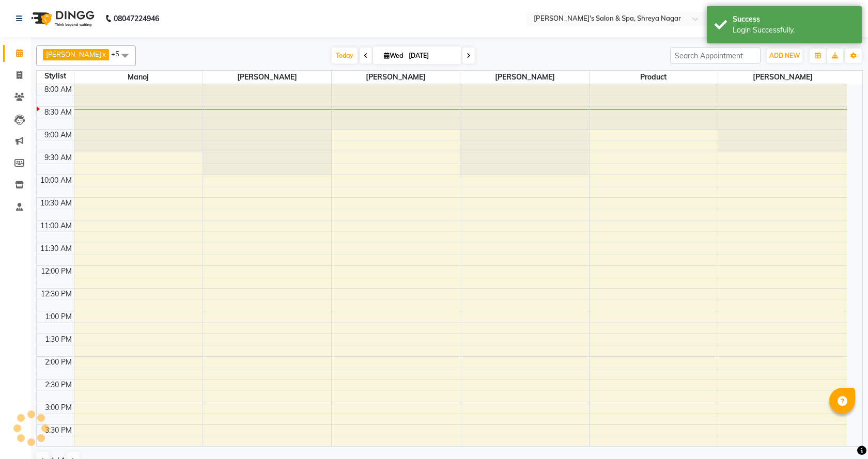 Image resolution: width=868 pixels, height=459 pixels. I want to click on div: 8:00 AM, so click(58, 89).